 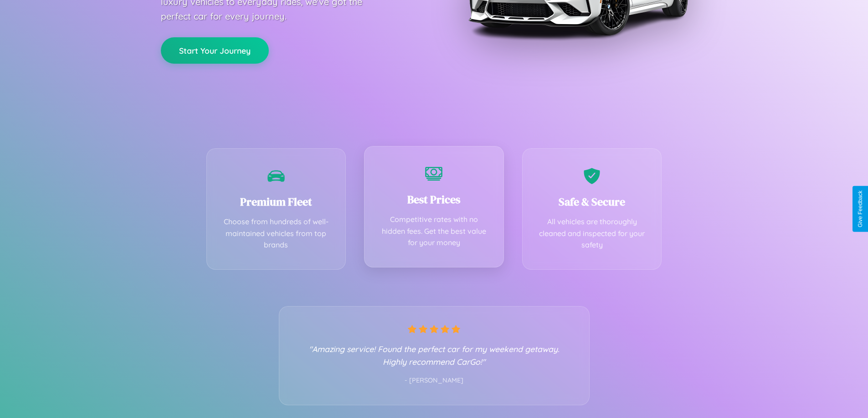 What do you see at coordinates (592, 201) in the screenshot?
I see `h3: Safe & Secure` at bounding box center [592, 201].